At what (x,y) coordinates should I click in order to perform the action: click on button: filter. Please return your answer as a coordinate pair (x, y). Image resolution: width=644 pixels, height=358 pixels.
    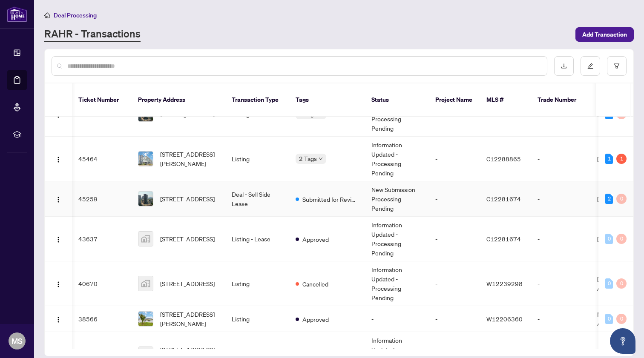
    Looking at the image, I should click on (617, 66).